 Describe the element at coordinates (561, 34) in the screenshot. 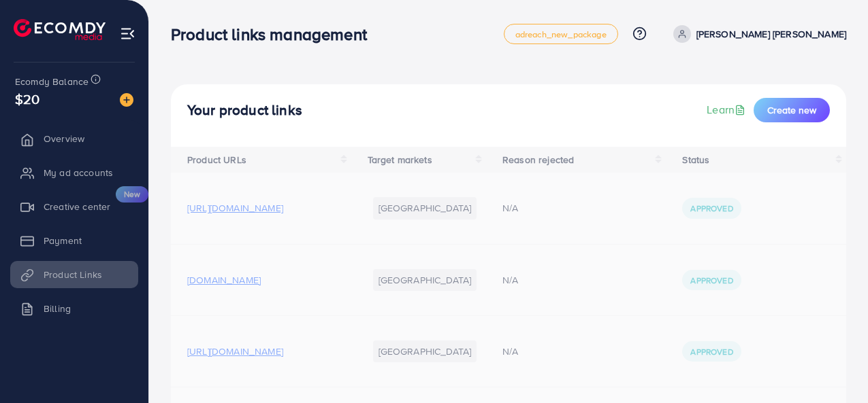

I see `a: adreach_new_package` at that location.